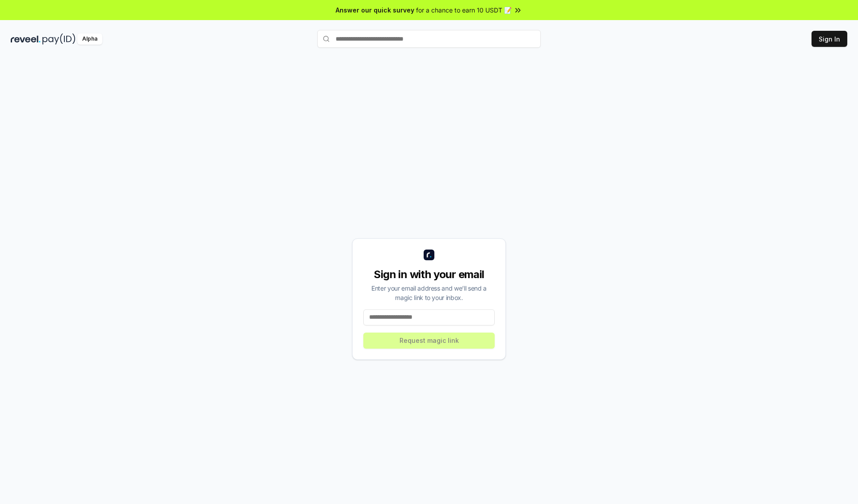 This screenshot has height=504, width=858. Describe the element at coordinates (26, 39) in the screenshot. I see `img: reveel_dark` at that location.